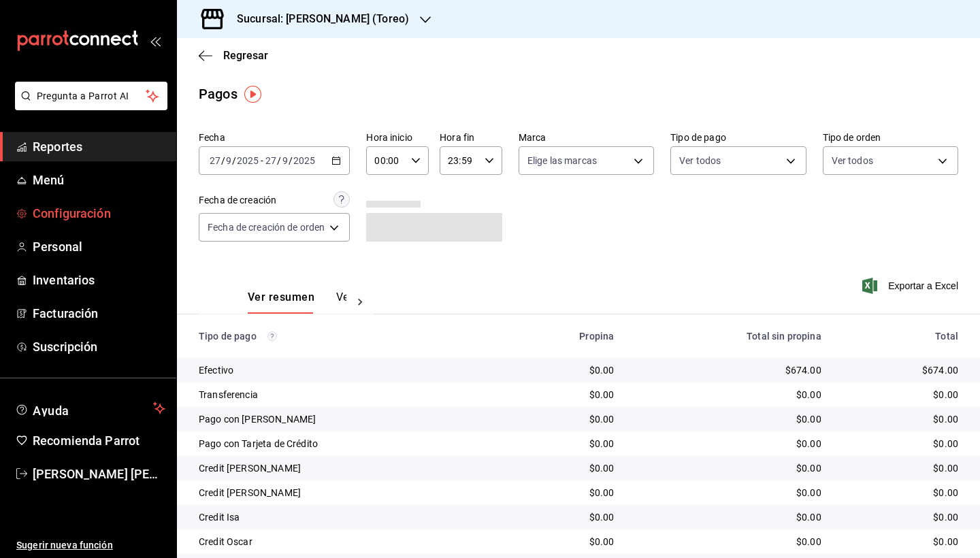 This screenshot has height=558, width=980. What do you see at coordinates (563, 160) in the screenshot?
I see `span: Elige las marcas` at bounding box center [563, 160].